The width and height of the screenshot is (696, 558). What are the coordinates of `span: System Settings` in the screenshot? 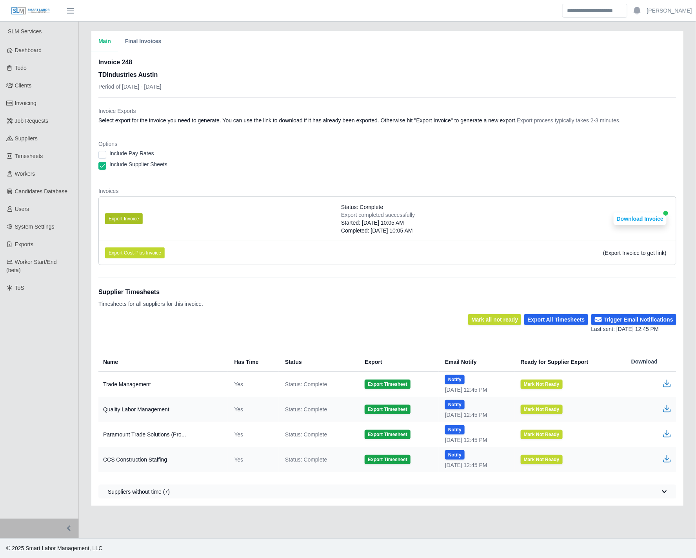 It's located at (35, 227).